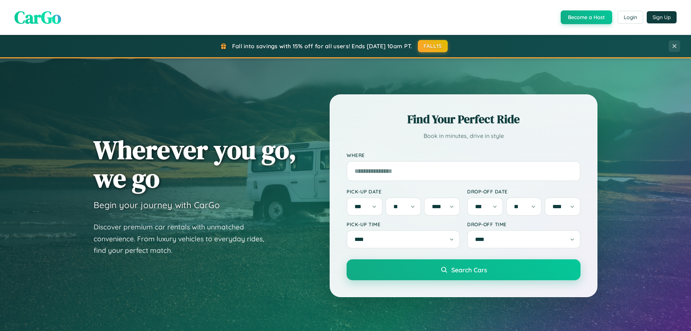 This screenshot has height=331, width=691. I want to click on label: Drop-off Date, so click(524, 191).